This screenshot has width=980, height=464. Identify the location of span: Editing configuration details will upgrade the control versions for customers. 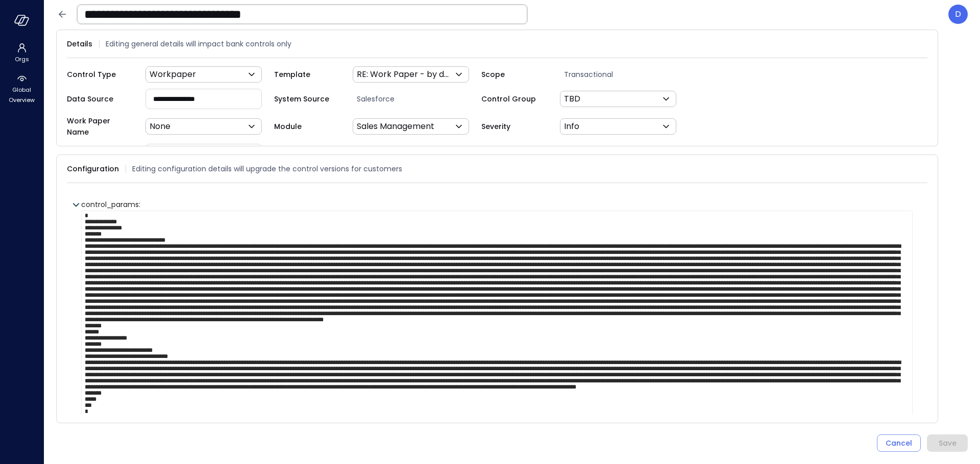
(267, 169).